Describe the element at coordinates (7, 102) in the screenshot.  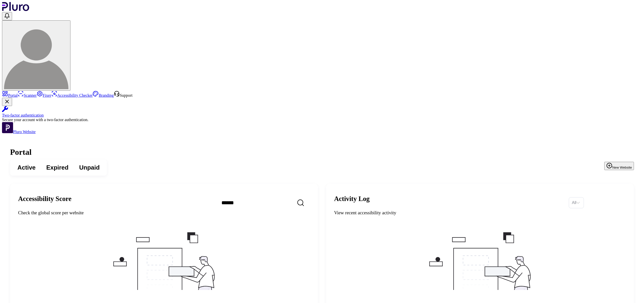
I see `button: Close Two-factor authentication notification` at that location.